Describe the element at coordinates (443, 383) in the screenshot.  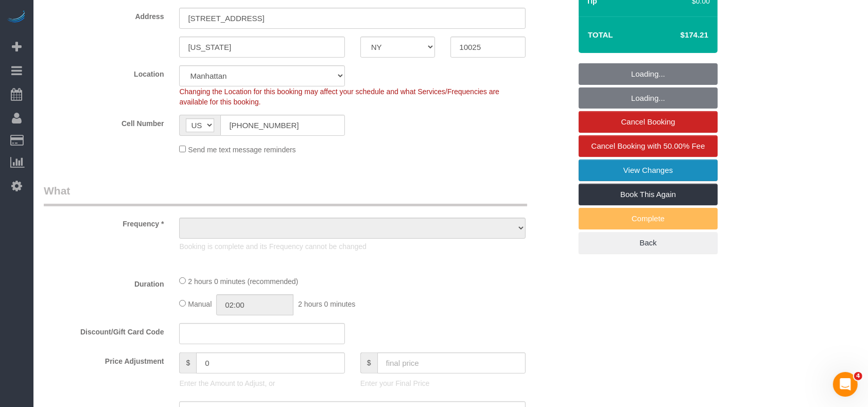
I see `p: Enter your Final Price` at that location.